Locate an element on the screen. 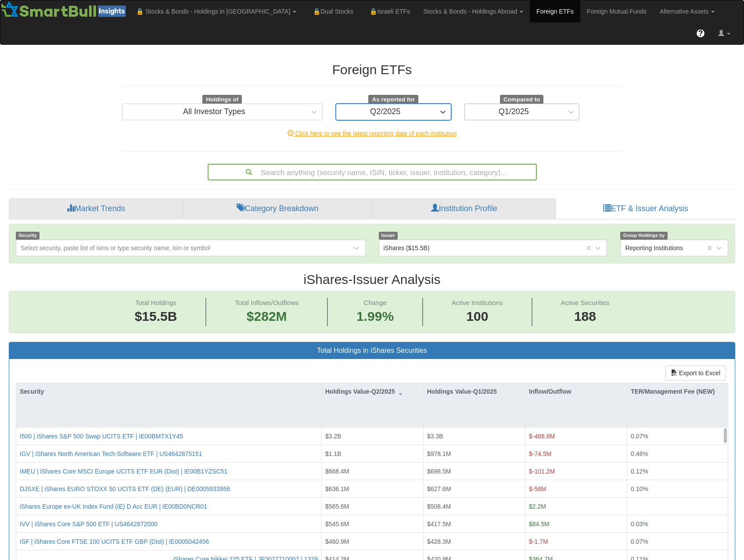 The image size is (744, 560). div: IVV | iShares Core S&P 500 ETF | US4642872000 is located at coordinates (88, 524).